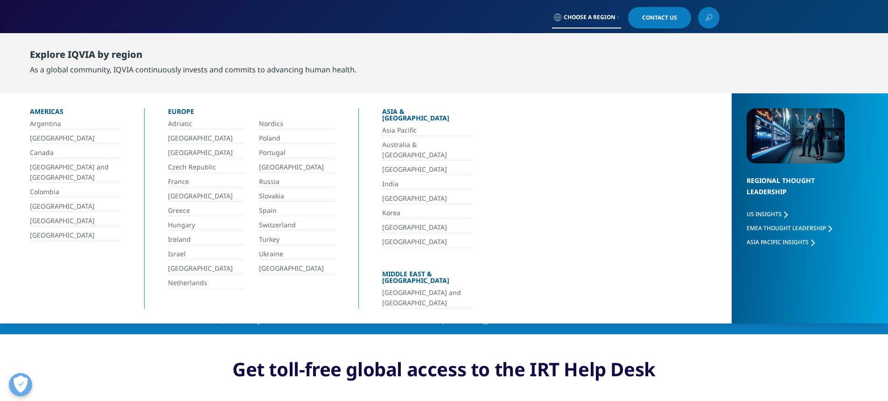 The width and height of the screenshot is (888, 401). I want to click on a: Contact Us, so click(659, 18).